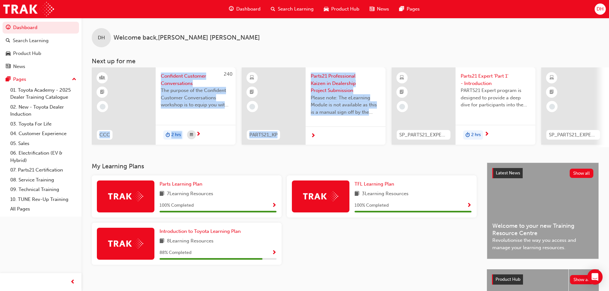 Image resolution: width=609 pixels, height=291 pixels. What do you see at coordinates (543, 173) in the screenshot?
I see `a: Latest NewsShow all` at bounding box center [543, 173].